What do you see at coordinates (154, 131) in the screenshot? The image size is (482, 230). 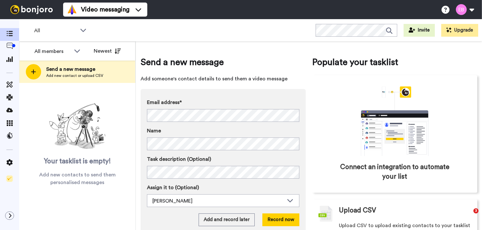 I see `span: Name` at bounding box center [154, 131].